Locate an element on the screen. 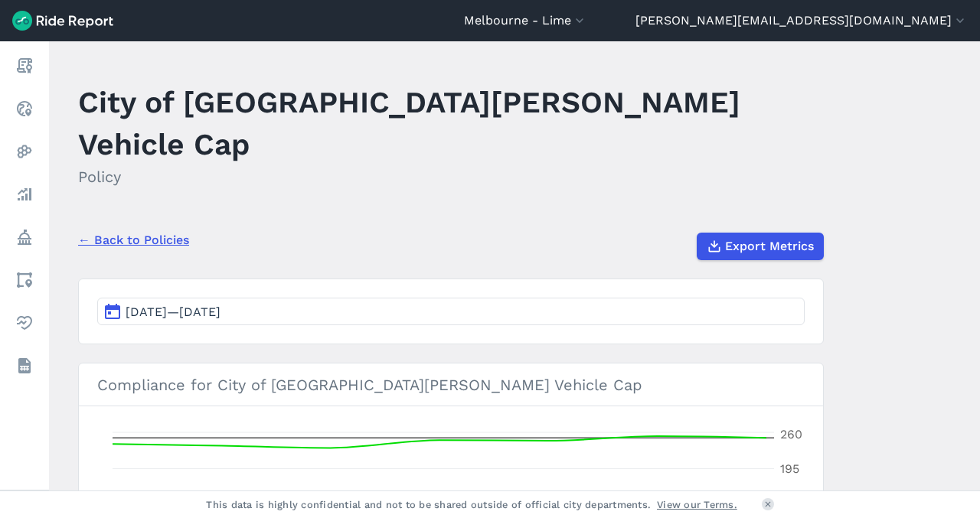 The height and width of the screenshot is (518, 980). a: Heatmaps is located at coordinates (24, 151).